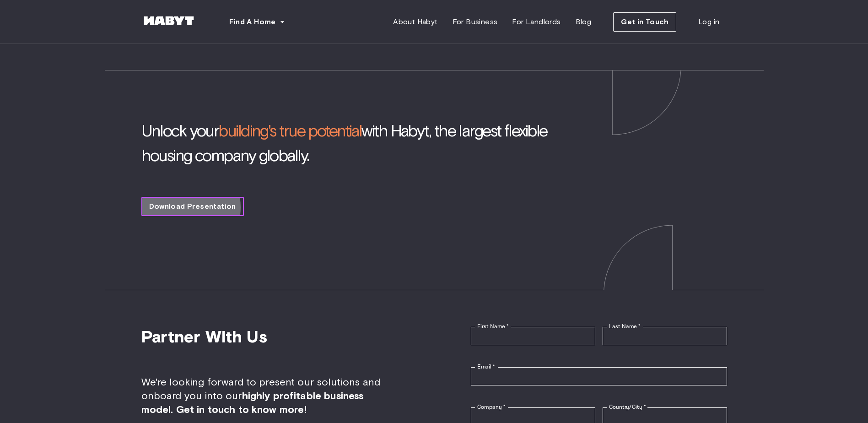  Describe the element at coordinates (624, 327) in the screenshot. I see `label: Last Name *` at that location.